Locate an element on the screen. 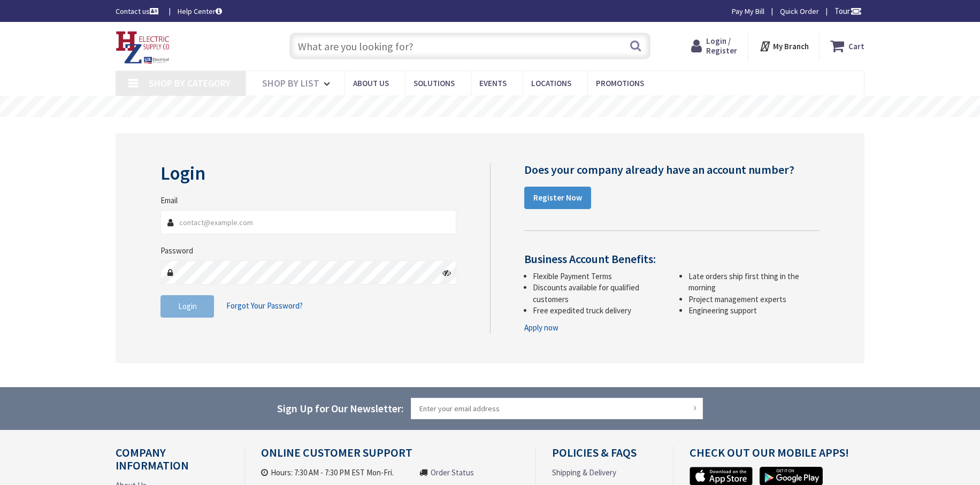 The image size is (980, 485). h4: Business Account Benefits: is located at coordinates (672, 258).